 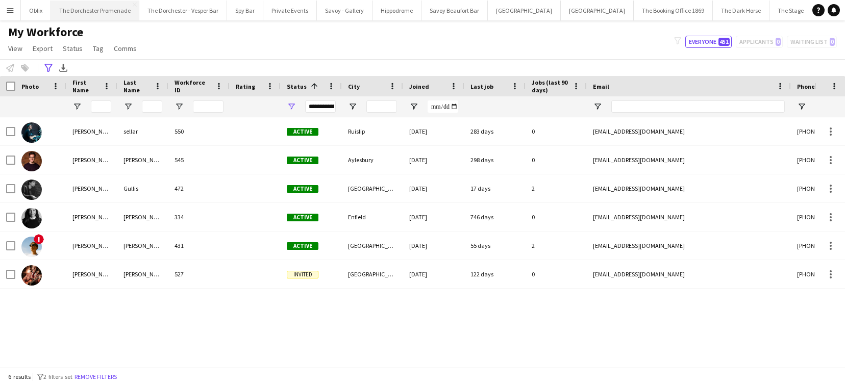 What do you see at coordinates (193, 86) in the screenshot?
I see `span: Workforce ID` at bounding box center [193, 86].